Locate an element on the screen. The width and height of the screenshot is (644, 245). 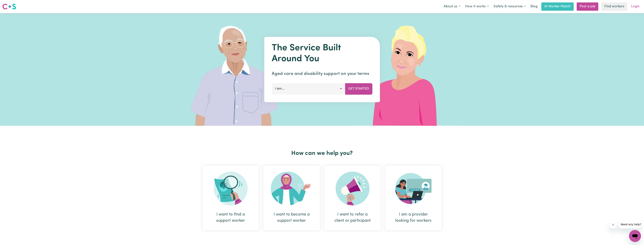
h2: How can we help you? is located at coordinates (322, 153).